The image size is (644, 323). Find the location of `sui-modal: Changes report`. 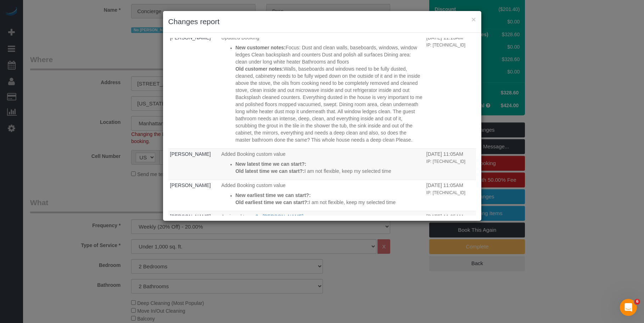

sui-modal: Changes report is located at coordinates (322, 116).